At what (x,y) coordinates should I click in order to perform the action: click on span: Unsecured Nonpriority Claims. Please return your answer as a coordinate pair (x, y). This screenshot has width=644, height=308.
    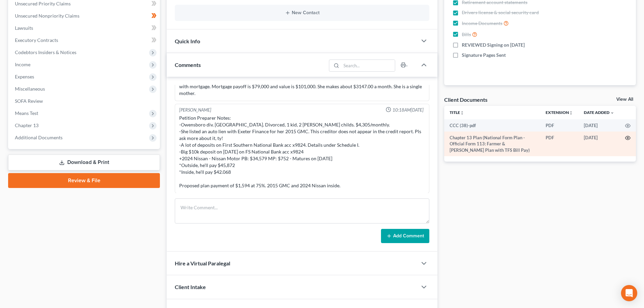
    Looking at the image, I should click on (47, 15).